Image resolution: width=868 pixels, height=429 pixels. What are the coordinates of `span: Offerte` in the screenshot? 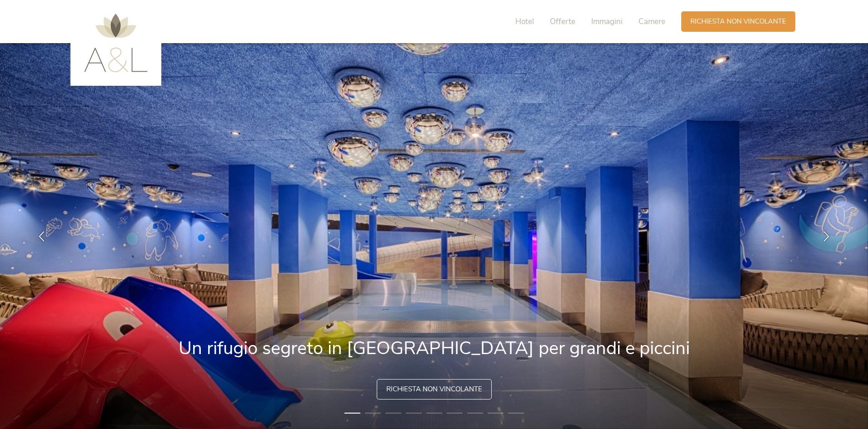 It's located at (562, 21).